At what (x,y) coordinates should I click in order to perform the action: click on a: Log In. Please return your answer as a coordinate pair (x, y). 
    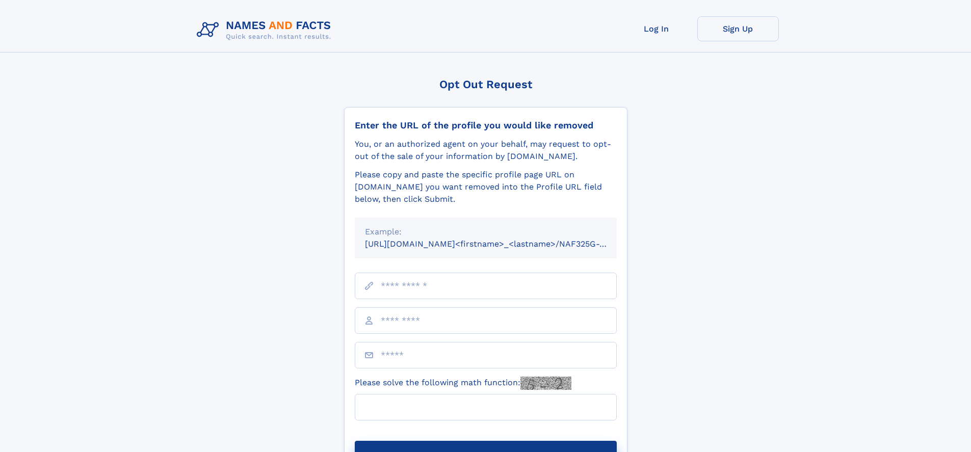
    Looking at the image, I should click on (657, 29).